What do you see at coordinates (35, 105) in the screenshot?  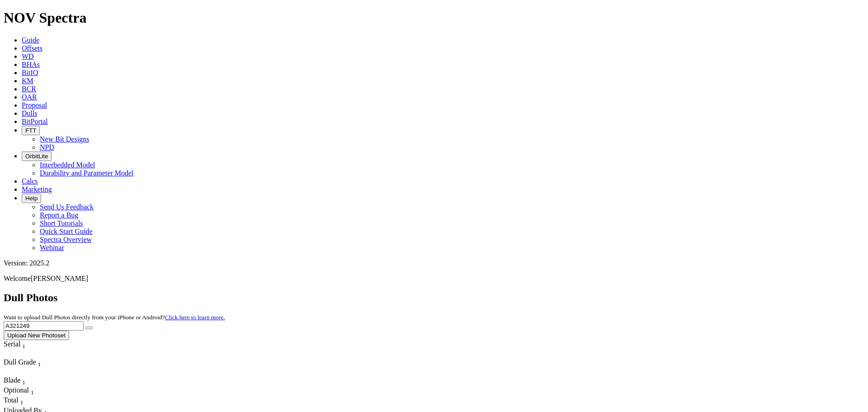 I see `span: Proposal` at bounding box center [35, 105].